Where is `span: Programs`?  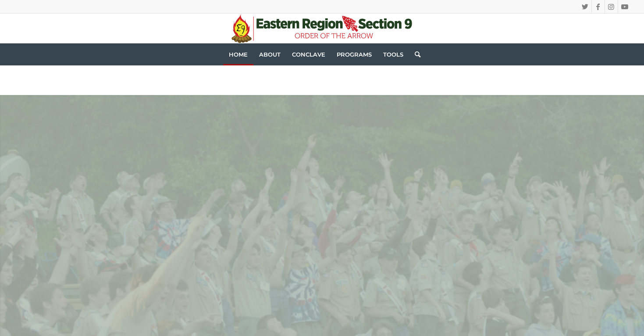 span: Programs is located at coordinates (355, 54).